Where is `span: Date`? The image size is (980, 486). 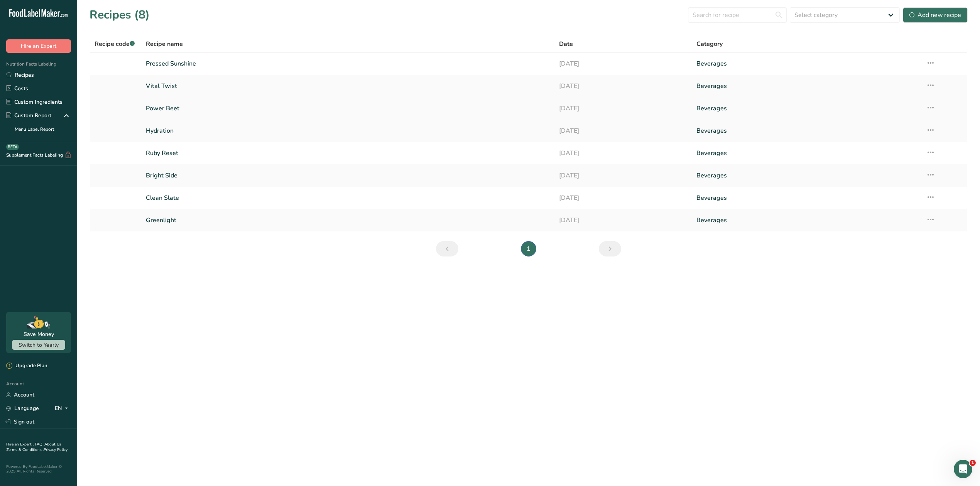 span: Date is located at coordinates (566, 44).